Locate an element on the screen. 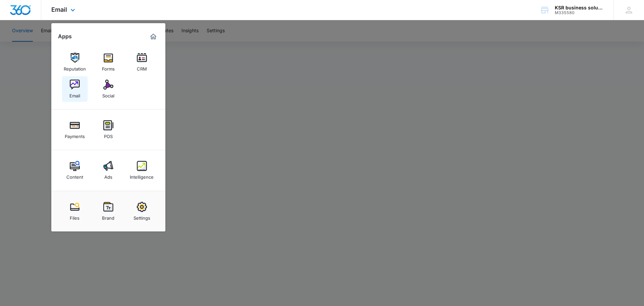 The width and height of the screenshot is (644, 306). a: Reputation is located at coordinates (75, 62).